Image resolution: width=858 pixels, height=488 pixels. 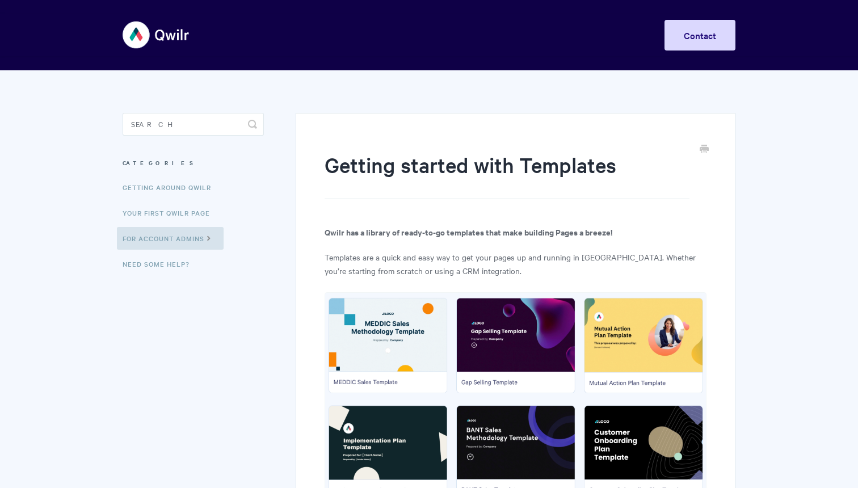 I want to click on a: For Account Admins, so click(x=170, y=238).